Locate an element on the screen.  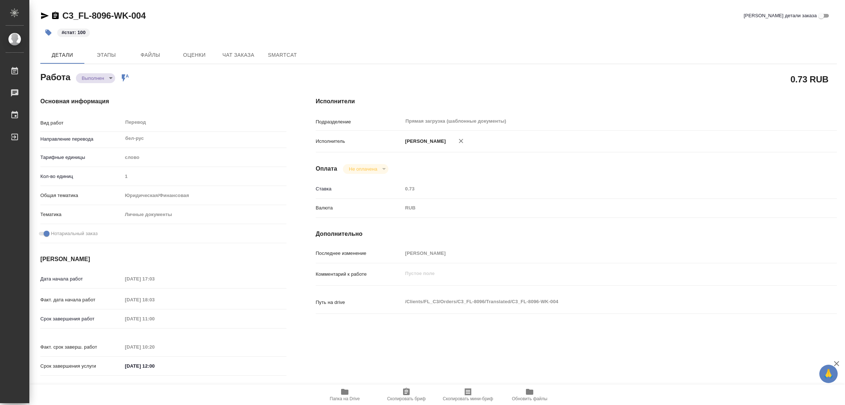
span: Нотариальный заказ is located at coordinates (74, 234).